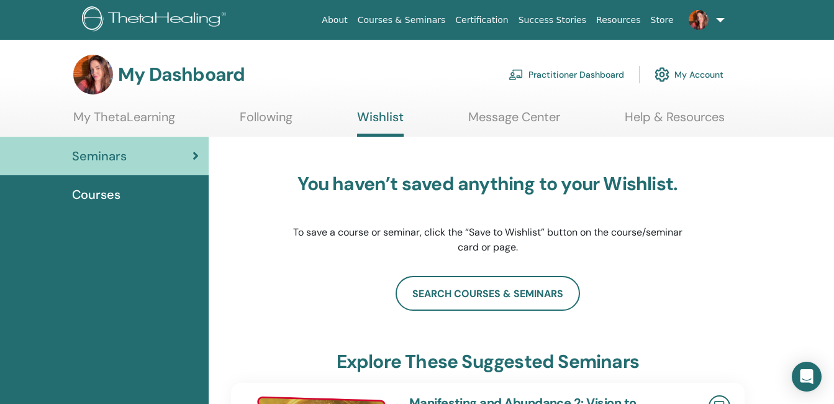 This screenshot has width=834, height=404. I want to click on a: Help & Resources, so click(674, 121).